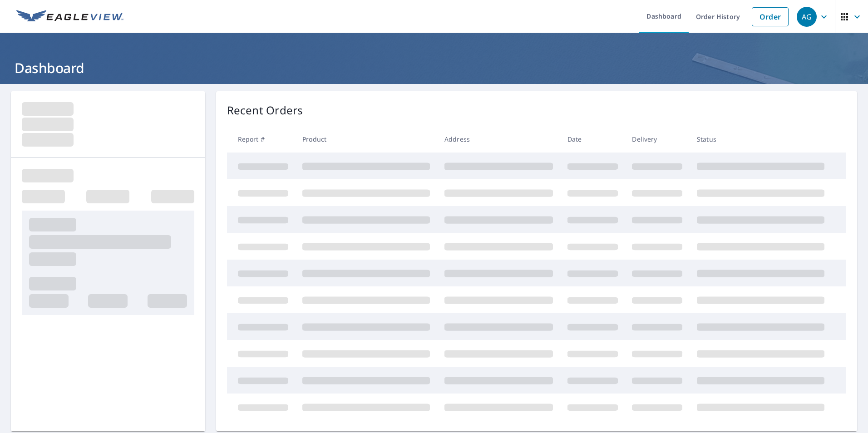 This screenshot has width=868, height=433. What do you see at coordinates (261, 139) in the screenshot?
I see `th: Report #` at bounding box center [261, 139].